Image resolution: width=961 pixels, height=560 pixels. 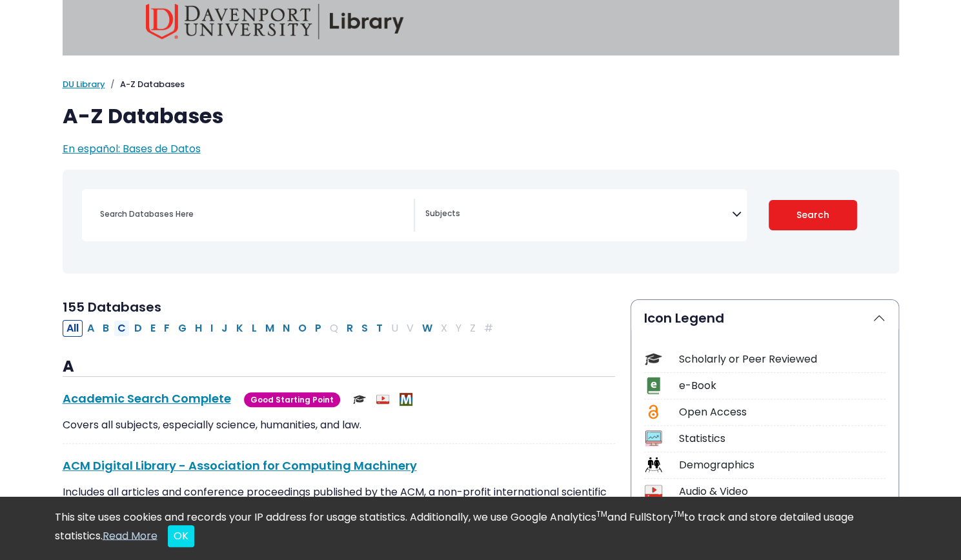 What do you see at coordinates (782, 491) in the screenshot?
I see `div: Audio & Video` at bounding box center [782, 491].